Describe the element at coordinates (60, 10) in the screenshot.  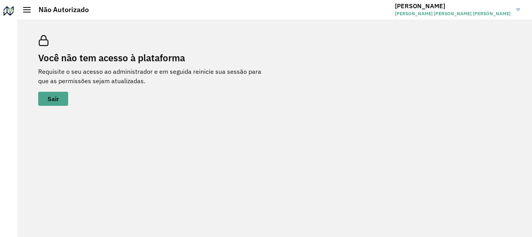
I see `h2: Não Autorizado` at that location.